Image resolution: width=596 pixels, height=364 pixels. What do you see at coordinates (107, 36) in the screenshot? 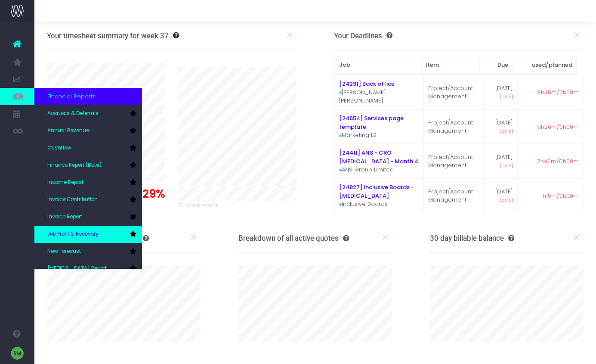
I see `h3: Your timesheet summary for week 37` at bounding box center [107, 36].